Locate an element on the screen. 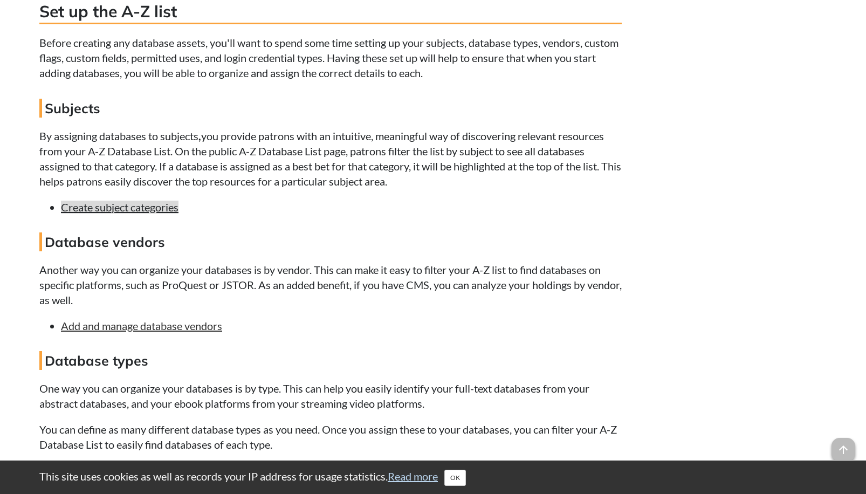  a: Add and manage database vendors is located at coordinates (141, 326).